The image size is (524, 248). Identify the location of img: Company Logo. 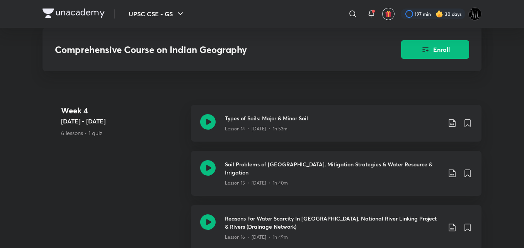
(73, 13).